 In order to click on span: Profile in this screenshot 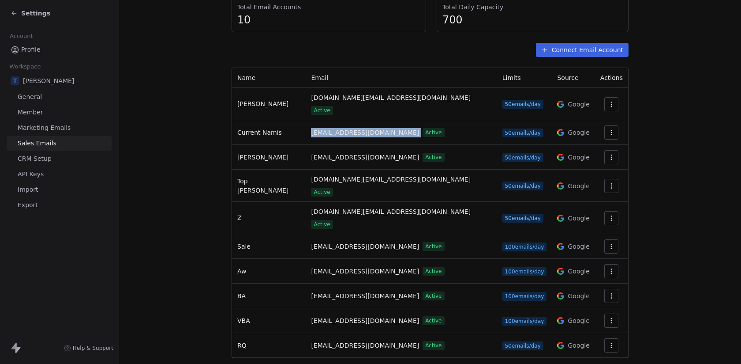, I will do `click(31, 49)`.